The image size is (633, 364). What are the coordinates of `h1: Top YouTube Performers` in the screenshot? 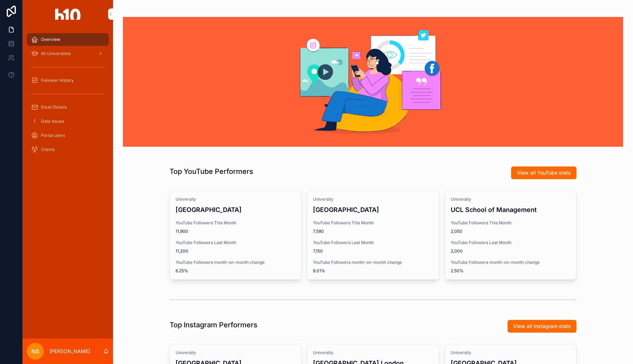 It's located at (211, 172).